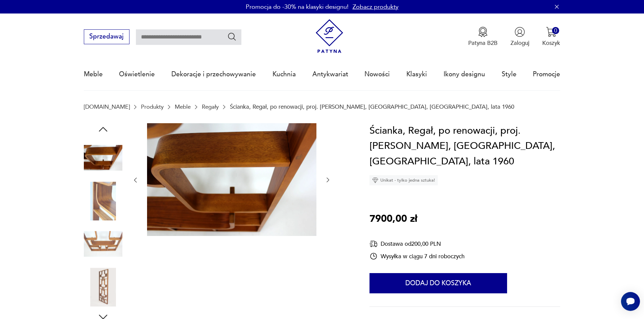  Describe the element at coordinates (232, 37) in the screenshot. I see `button: Szukaj` at that location.